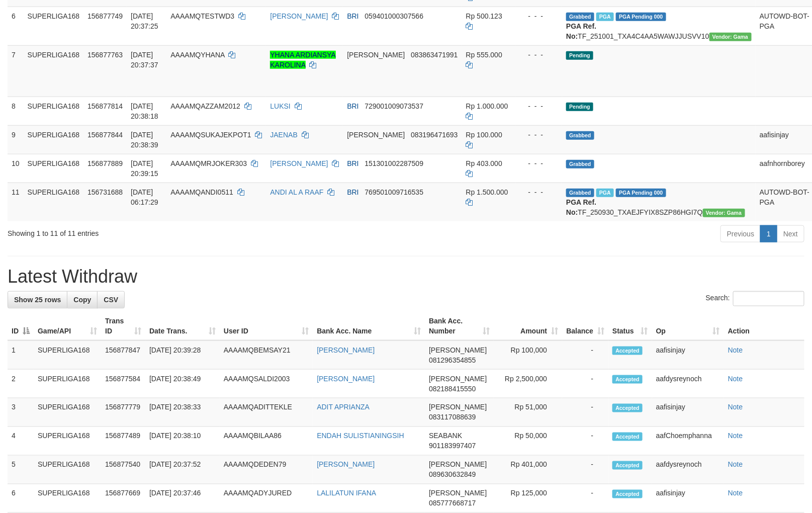  What do you see at coordinates (688, 326) in the screenshot?
I see `th: Op: activate to sort column ascending` at bounding box center [688, 326].